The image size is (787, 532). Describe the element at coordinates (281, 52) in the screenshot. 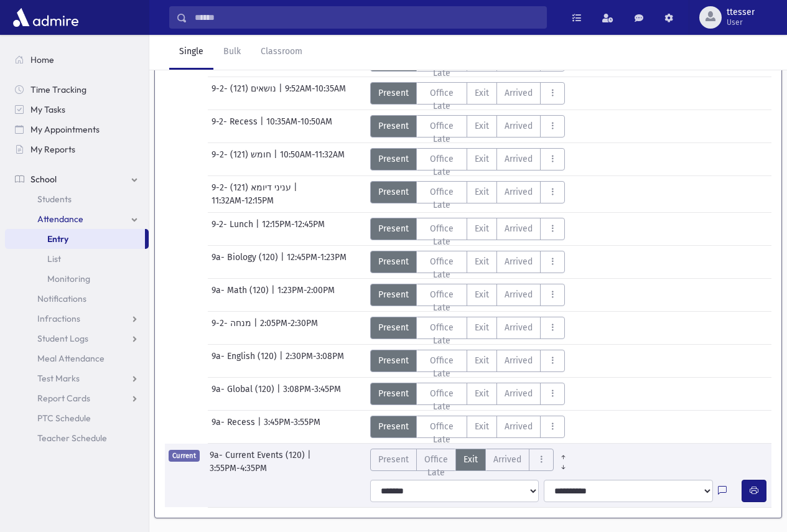

I see `a: Classroom` at that location.